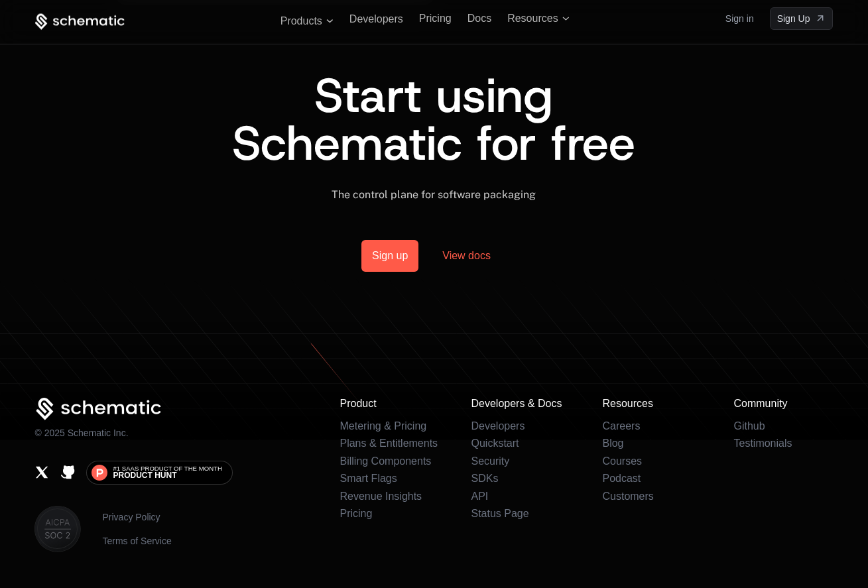  Describe the element at coordinates (533, 19) in the screenshot. I see `span: Resources` at that location.